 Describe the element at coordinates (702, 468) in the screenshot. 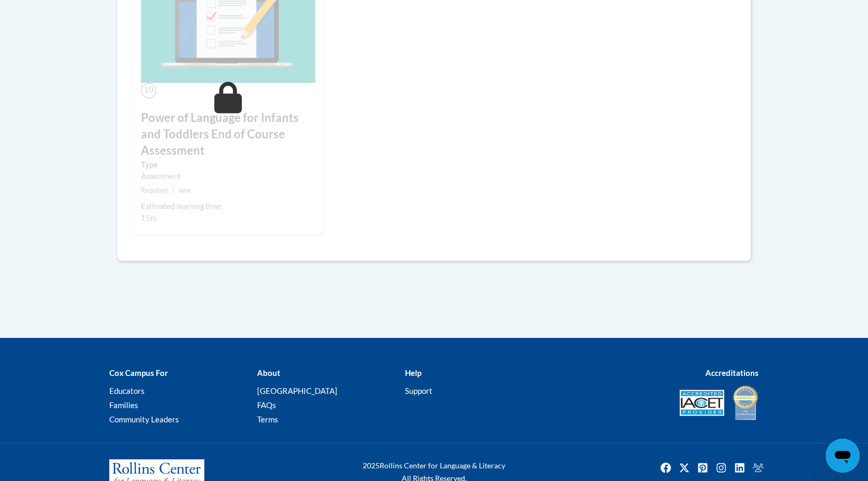

I see `img: Pinterest icon` at that location.